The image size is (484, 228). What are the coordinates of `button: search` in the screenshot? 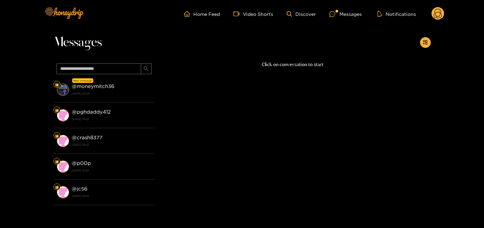 It's located at (146, 69).